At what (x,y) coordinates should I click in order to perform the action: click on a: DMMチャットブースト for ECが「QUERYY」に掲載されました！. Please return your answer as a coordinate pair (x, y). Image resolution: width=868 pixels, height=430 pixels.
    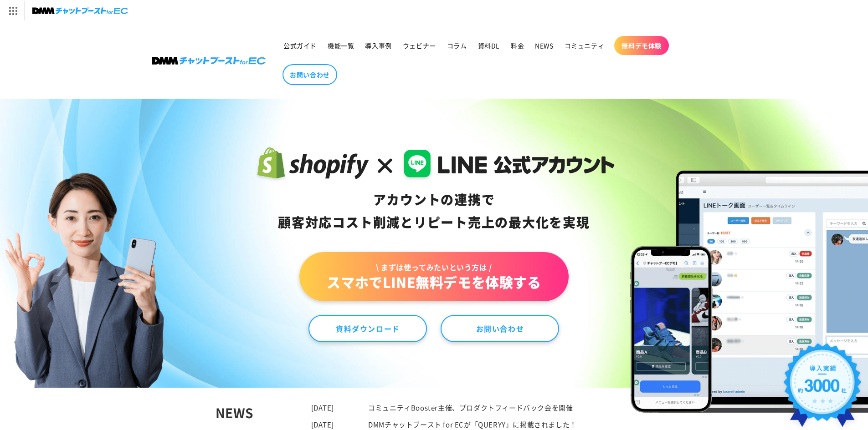
    Looking at the image, I should click on (473, 424).